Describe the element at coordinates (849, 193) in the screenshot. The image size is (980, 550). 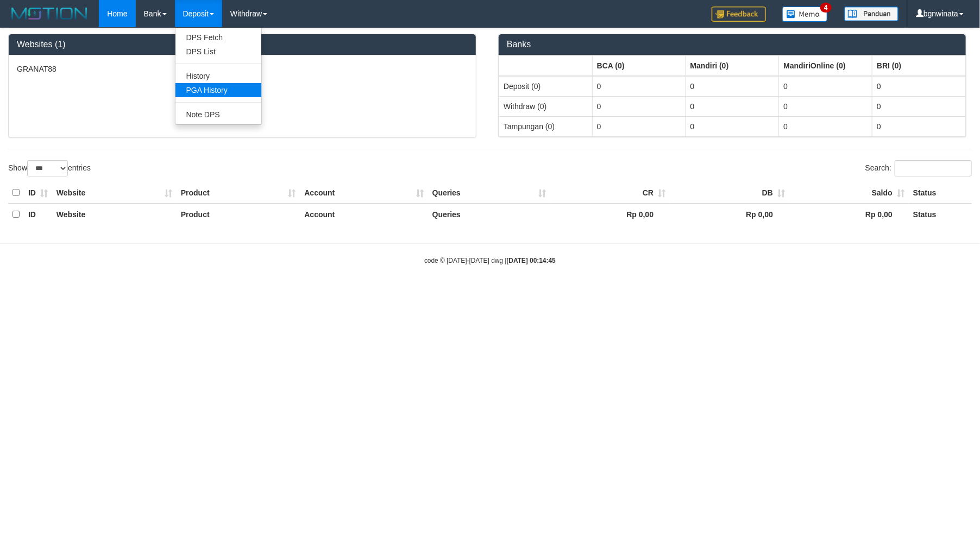
I see `th: Saldo` at that location.